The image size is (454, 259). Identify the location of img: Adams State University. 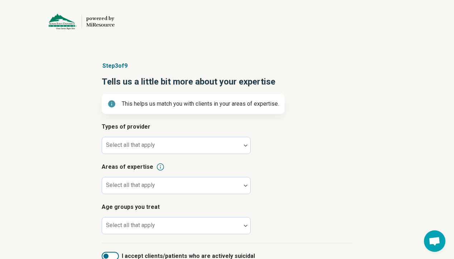
(63, 21).